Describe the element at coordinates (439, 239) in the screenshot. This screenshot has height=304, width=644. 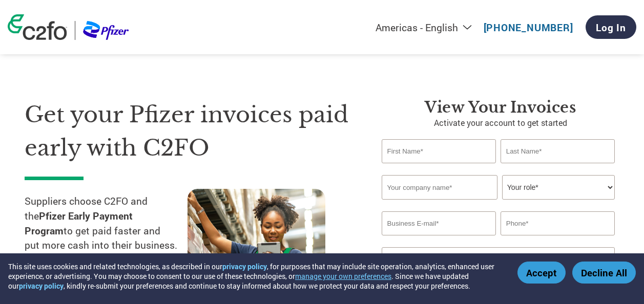
I see `div: Inavlid Email Address` at that location.